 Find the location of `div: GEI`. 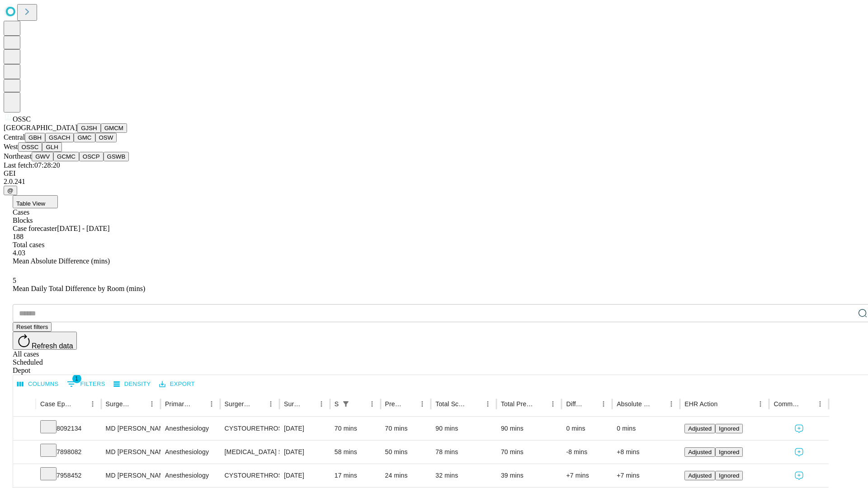

div: GEI is located at coordinates (434, 174).